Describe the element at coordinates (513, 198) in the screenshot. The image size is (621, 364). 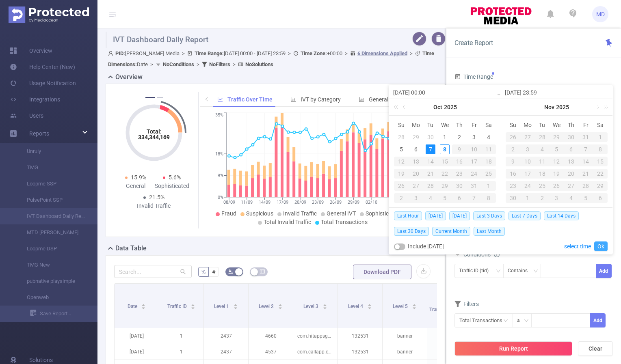
I see `td: November 30, 2025` at that location.